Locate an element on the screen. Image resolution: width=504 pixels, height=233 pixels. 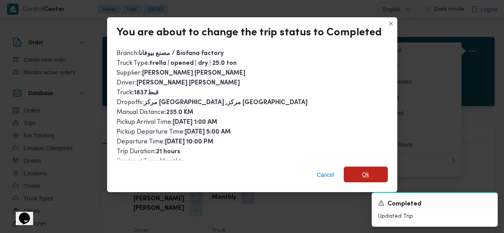
span: Driver : is located at coordinates (178, 83).